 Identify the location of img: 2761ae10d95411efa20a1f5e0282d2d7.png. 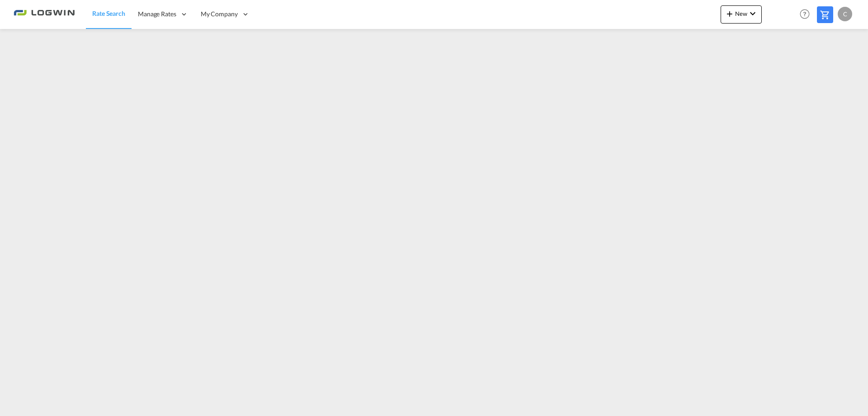
(44, 14).